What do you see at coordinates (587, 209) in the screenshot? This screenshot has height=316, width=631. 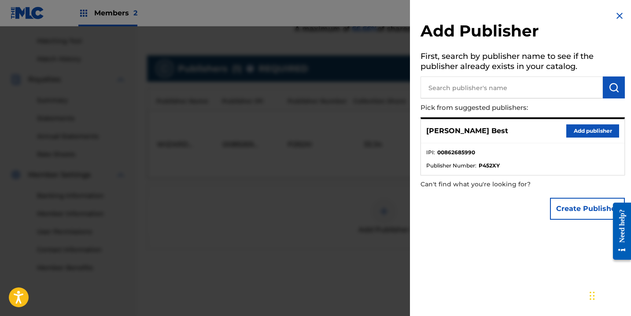 I see `button: Create Publisher` at bounding box center [587, 209].